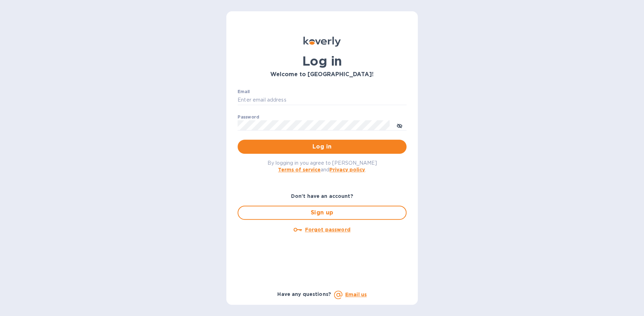  Describe the element at coordinates (356, 294) in the screenshot. I see `a: Email us` at that location.